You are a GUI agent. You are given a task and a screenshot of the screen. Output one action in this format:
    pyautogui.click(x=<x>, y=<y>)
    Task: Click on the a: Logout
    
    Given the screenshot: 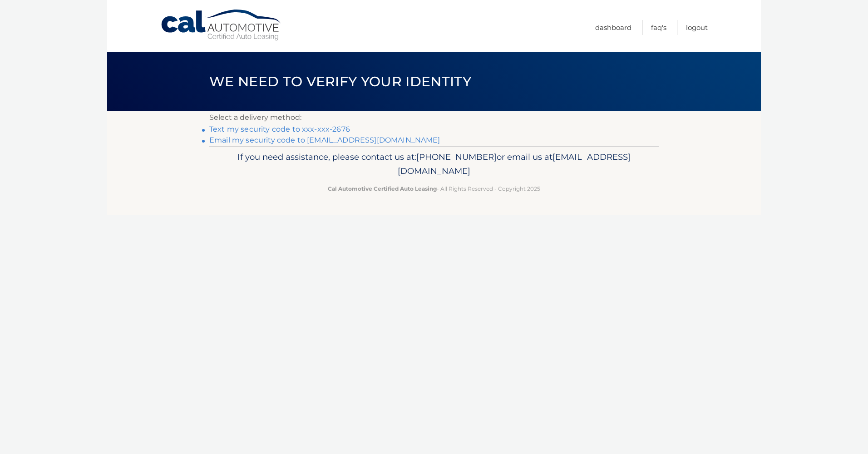 What is the action you would take?
    pyautogui.click(x=696, y=27)
    